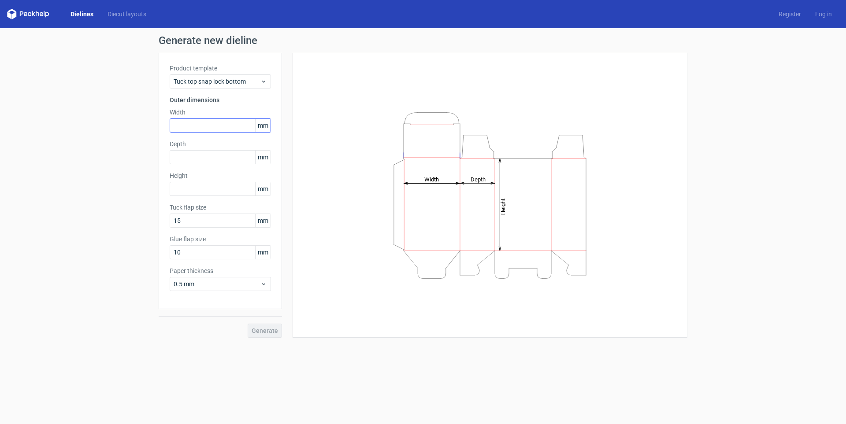  I want to click on span: Tuck top snap lock bottom, so click(217, 81).